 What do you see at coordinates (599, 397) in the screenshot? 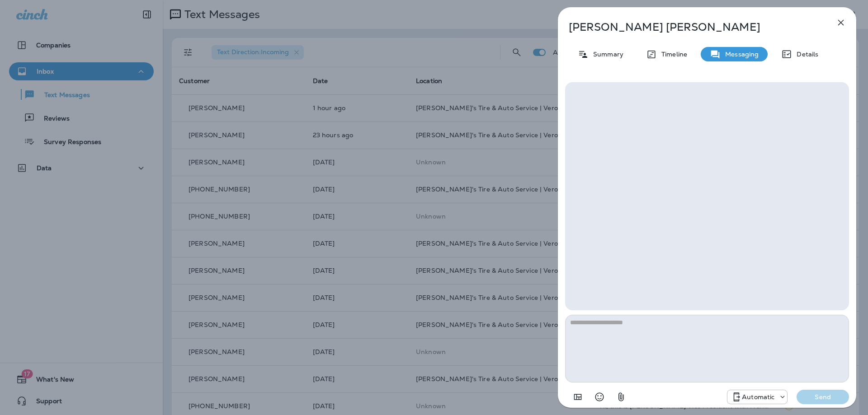
I see `button: Select an emoji` at bounding box center [599, 397].